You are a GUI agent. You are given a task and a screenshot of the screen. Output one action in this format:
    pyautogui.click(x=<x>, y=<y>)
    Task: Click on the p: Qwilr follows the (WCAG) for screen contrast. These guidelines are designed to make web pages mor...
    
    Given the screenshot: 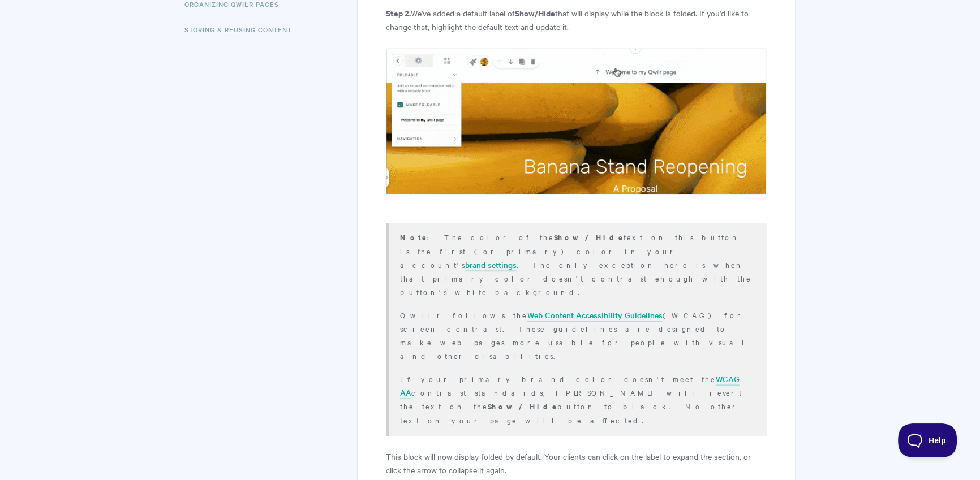 What is the action you would take?
    pyautogui.click(x=576, y=335)
    